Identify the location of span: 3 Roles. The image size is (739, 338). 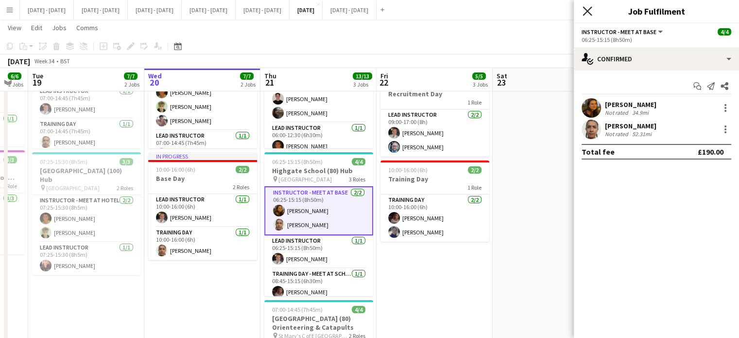
(357, 179).